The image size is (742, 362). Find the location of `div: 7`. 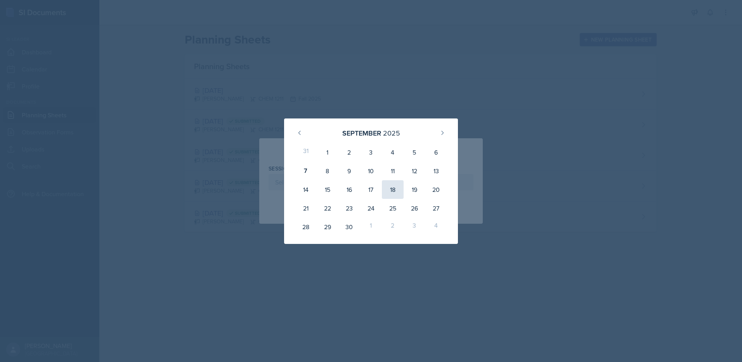

div: 7 is located at coordinates (306, 171).